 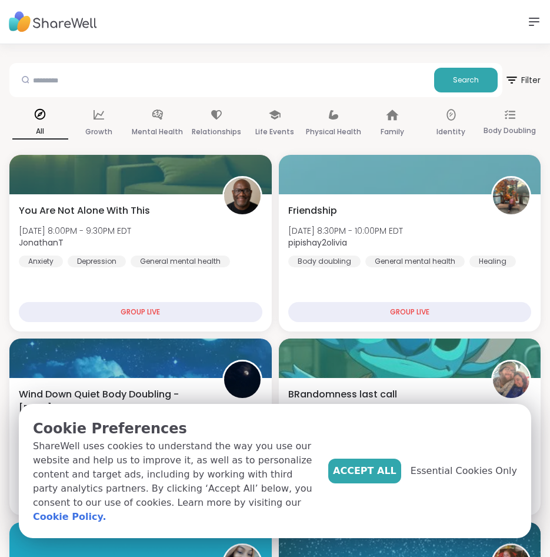 What do you see at coordinates (512, 196) in the screenshot?
I see `img: pipishay2olivia` at bounding box center [512, 196].